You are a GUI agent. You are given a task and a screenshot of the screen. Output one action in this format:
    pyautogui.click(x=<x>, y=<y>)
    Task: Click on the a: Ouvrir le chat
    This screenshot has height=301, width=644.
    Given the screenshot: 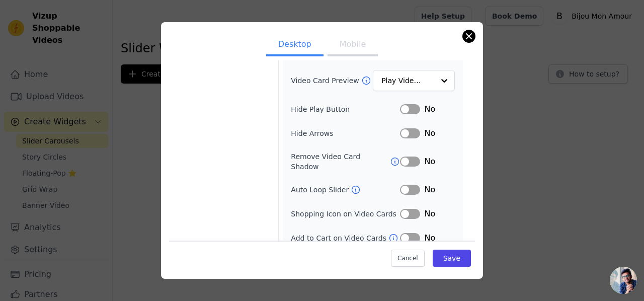 What is the action you would take?
    pyautogui.click(x=624, y=280)
    